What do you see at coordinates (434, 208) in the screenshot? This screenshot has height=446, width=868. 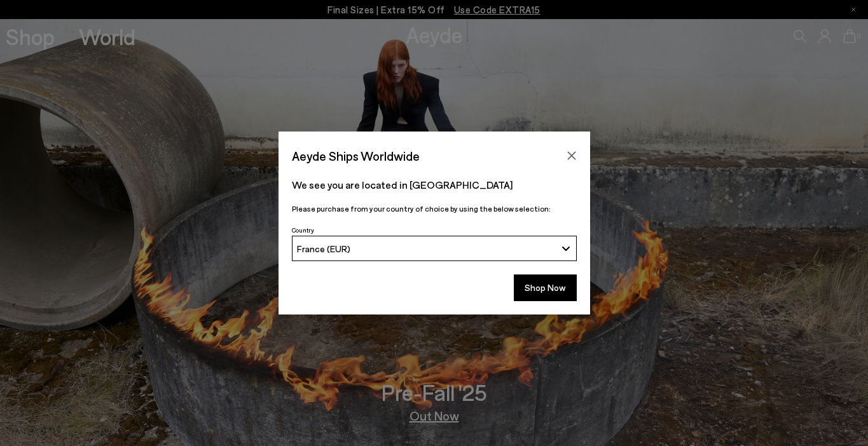 I see `p: Please purchase from your country of choice by using the below selection:` at bounding box center [434, 208].